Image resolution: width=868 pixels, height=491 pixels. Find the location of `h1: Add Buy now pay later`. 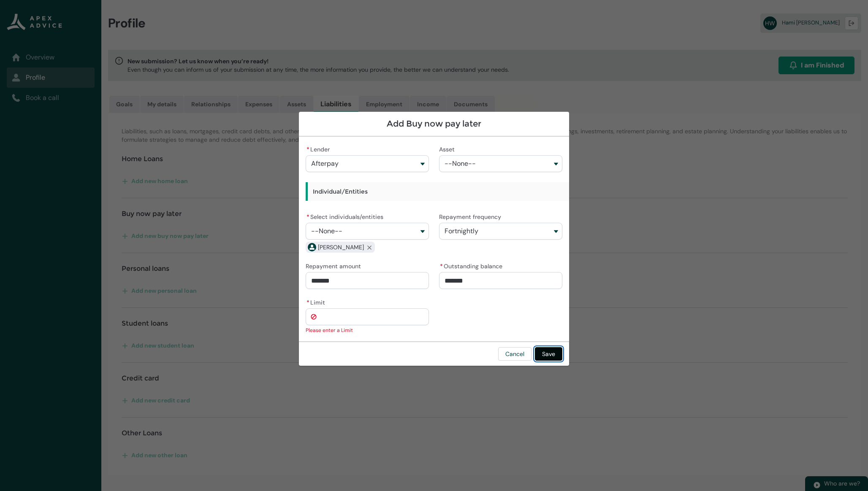

h1: Add Buy now pay later is located at coordinates (434, 124).